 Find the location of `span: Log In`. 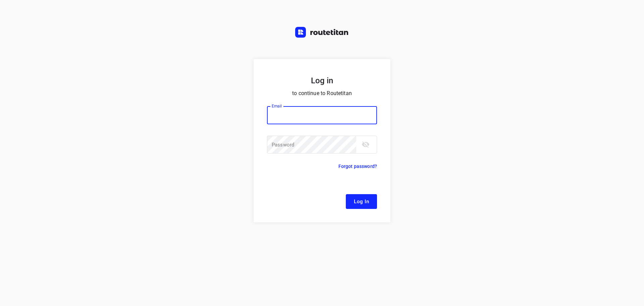

span: Log In is located at coordinates (361, 202).